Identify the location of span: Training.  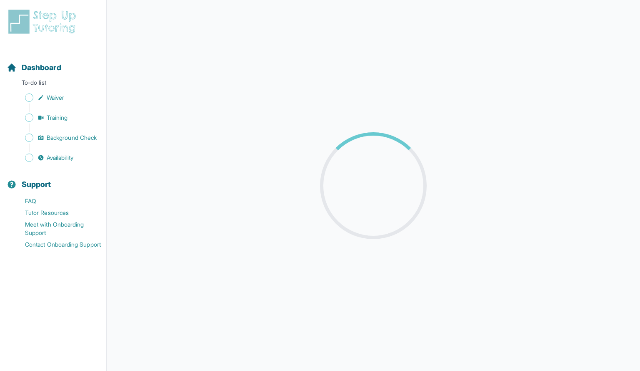
(57, 118).